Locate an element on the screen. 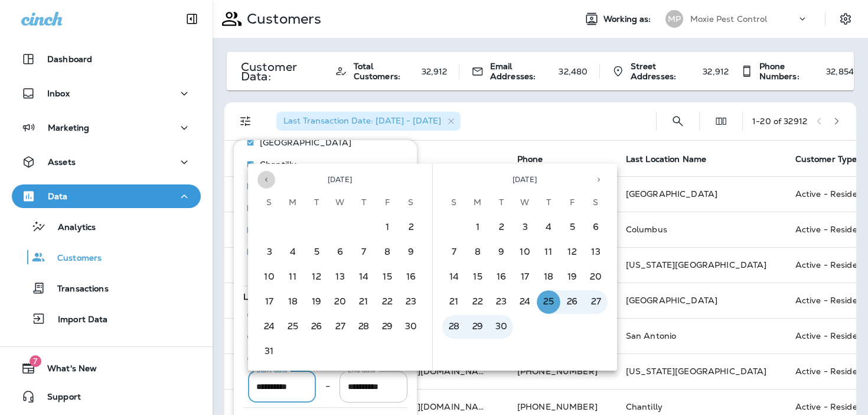 The height and width of the screenshot is (415, 868). button: 12 is located at coordinates (316, 277).